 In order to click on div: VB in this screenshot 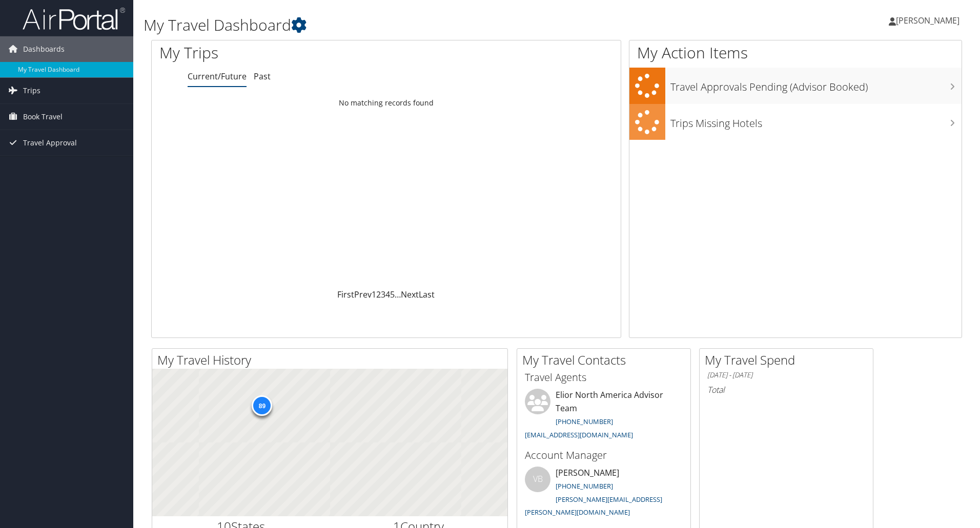, I will do `click(538, 480)`.